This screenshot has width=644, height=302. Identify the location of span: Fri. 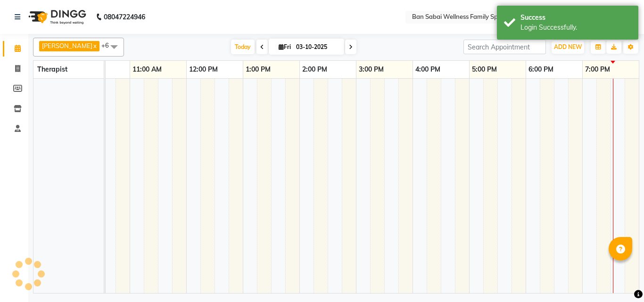
(285, 47).